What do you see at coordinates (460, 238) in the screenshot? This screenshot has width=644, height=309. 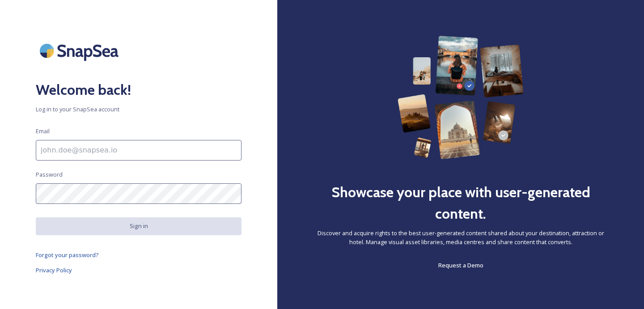 I see `span: Discover and acquire rights to the best user-generated content shared about your destination, att...` at bounding box center [460, 238].